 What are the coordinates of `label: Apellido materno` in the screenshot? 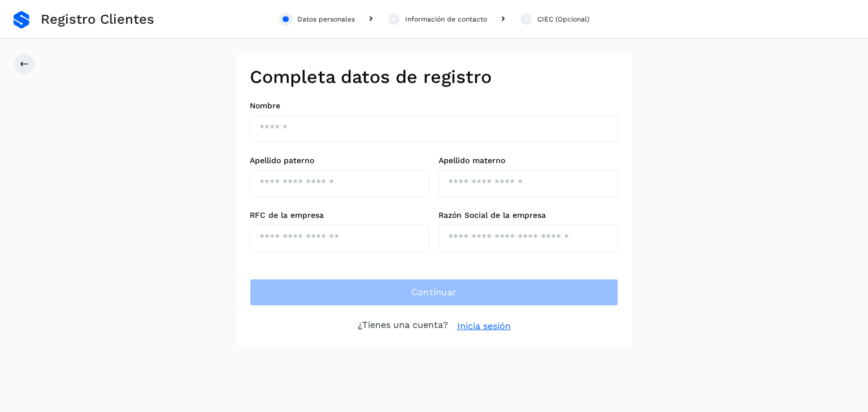 It's located at (528, 160).